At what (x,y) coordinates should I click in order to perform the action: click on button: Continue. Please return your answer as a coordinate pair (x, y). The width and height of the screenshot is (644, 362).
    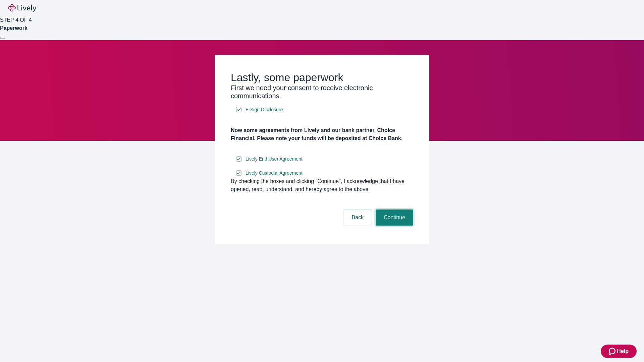
    Looking at the image, I should click on (394, 218).